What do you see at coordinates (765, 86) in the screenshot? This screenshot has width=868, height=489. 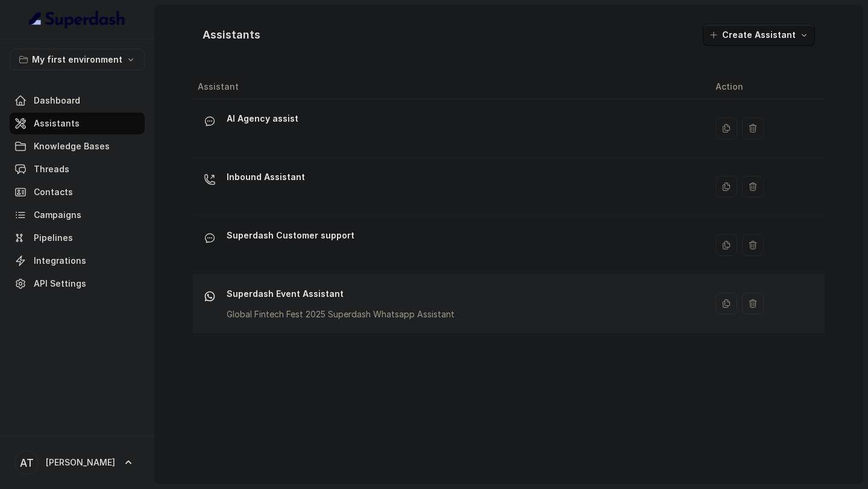 I see `th: Action` at bounding box center [765, 86].